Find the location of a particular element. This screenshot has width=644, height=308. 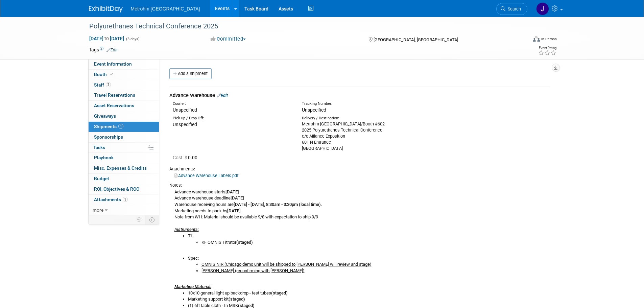

div: Pick-up / Drop-Off: is located at coordinates (232, 118).